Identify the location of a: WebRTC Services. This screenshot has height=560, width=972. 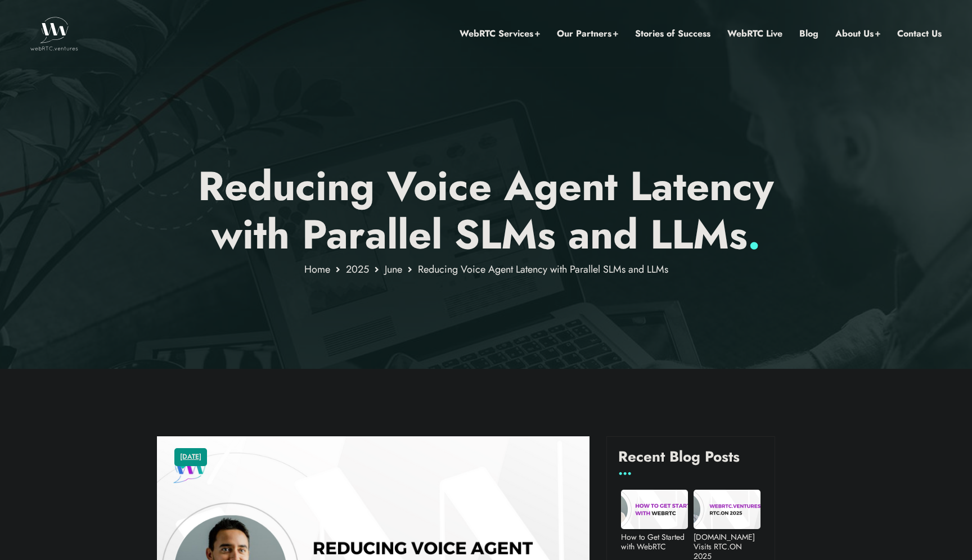
(499, 34).